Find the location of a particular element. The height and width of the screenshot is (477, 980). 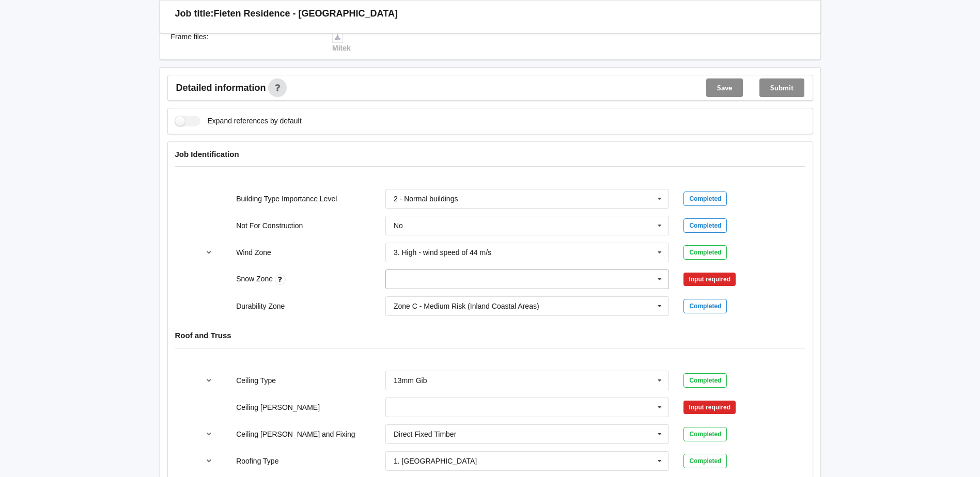

h3: Job title: is located at coordinates (194, 13).